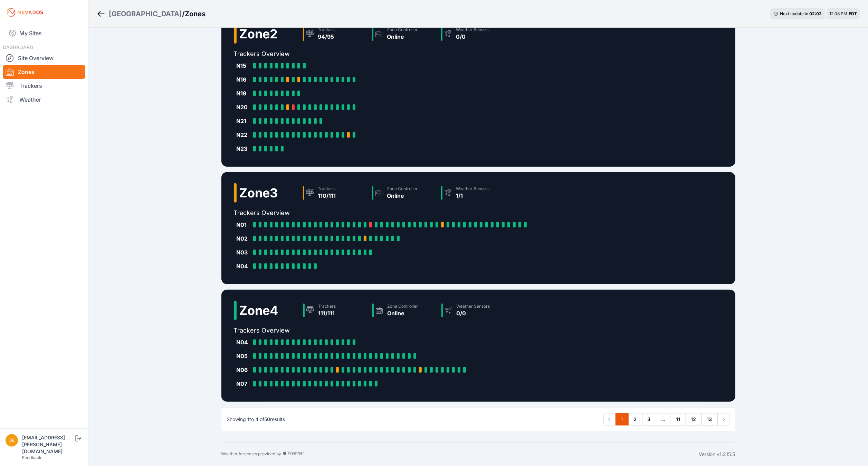 This screenshot has height=466, width=868. Describe the element at coordinates (256, 420) in the screenshot. I see `p: Showing to of results` at that location.